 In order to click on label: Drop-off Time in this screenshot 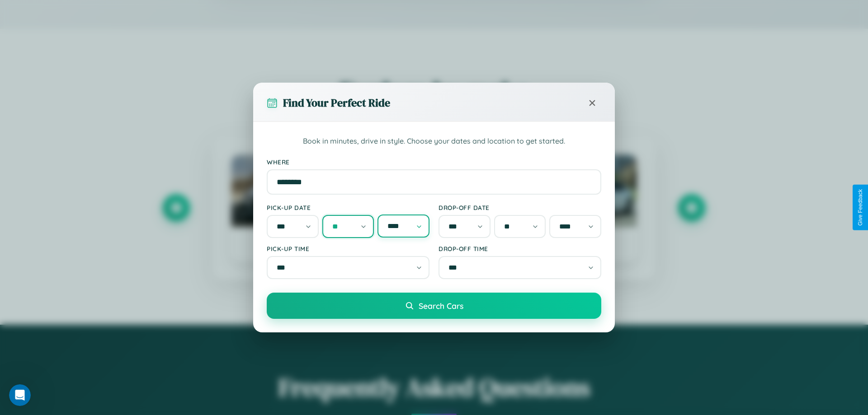, I will do `click(520, 248)`.